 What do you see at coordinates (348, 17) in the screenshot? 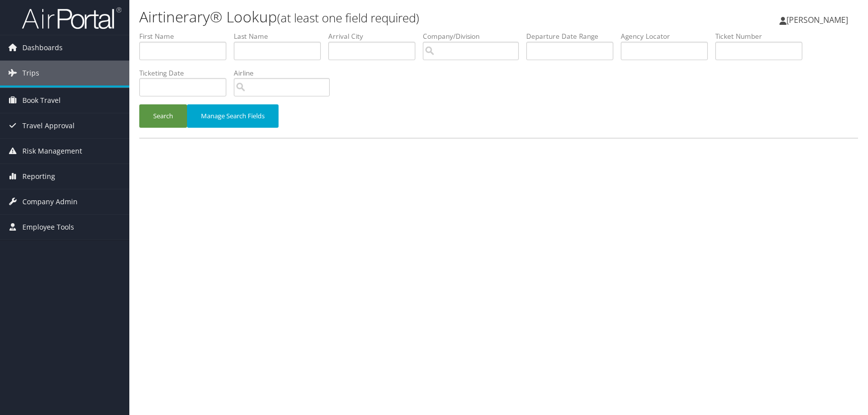
I see `small: (at least one field required)` at bounding box center [348, 17].